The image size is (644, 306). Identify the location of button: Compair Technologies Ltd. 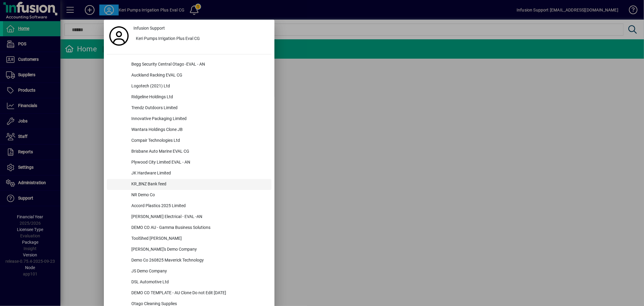
(189, 141).